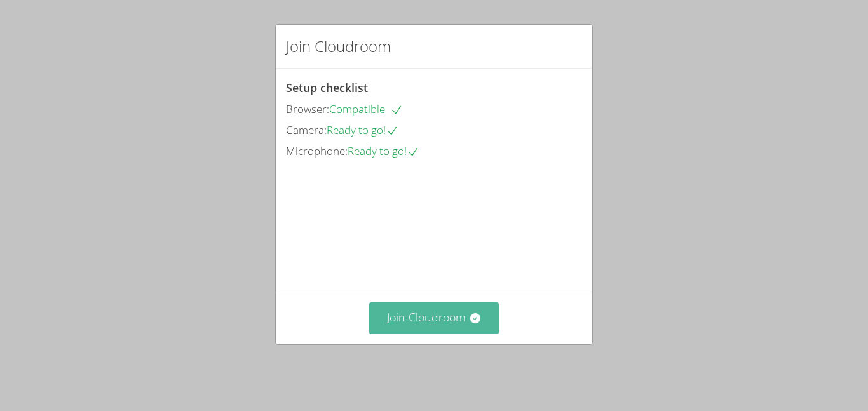 The width and height of the screenshot is (868, 411). I want to click on span: Browser:, so click(307, 109).